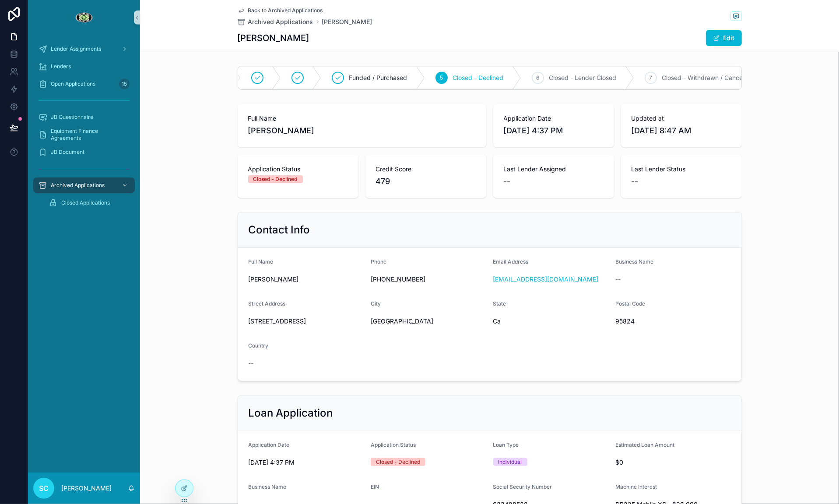 The height and width of the screenshot is (504, 839). Describe the element at coordinates (259, 345) in the screenshot. I see `span: Country` at that location.